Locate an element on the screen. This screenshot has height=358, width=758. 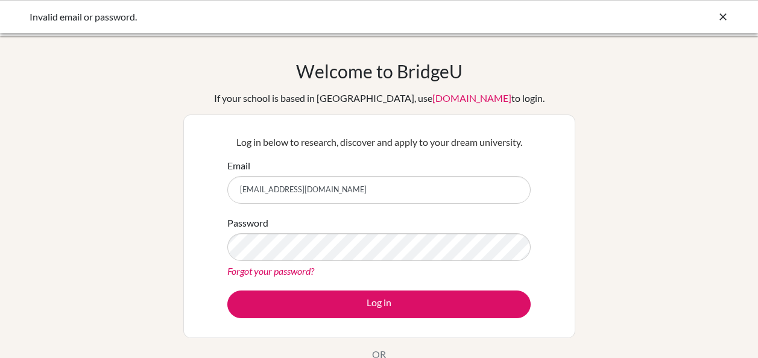
label: Email is located at coordinates (239, 166).